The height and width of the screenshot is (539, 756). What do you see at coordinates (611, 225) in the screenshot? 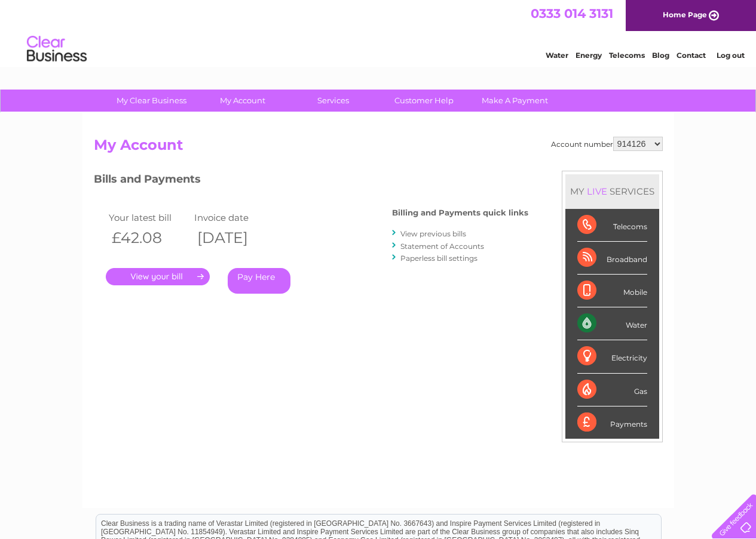
I see `div: Telecoms` at bounding box center [611, 225].